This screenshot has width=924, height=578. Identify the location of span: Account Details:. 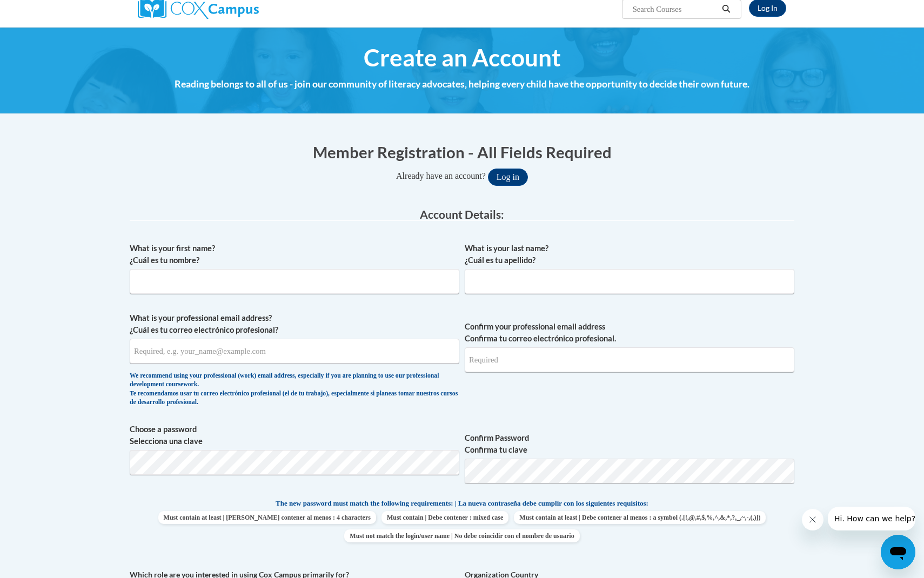
(462, 214).